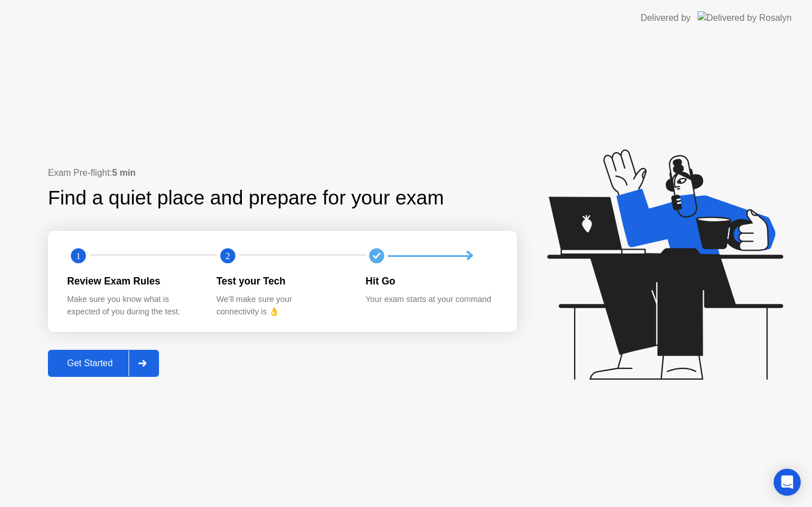  What do you see at coordinates (744, 17) in the screenshot?
I see `img: Delivered by Rosalyn` at bounding box center [744, 17].